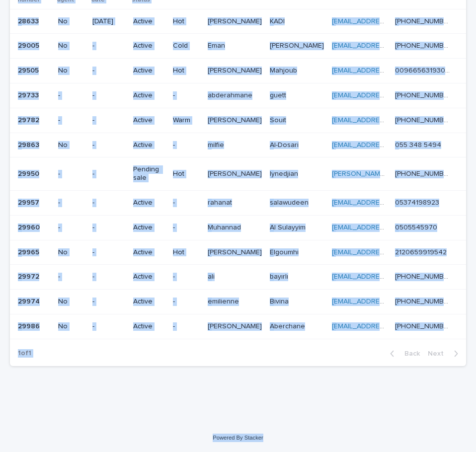  What do you see at coordinates (29, 95) in the screenshot?
I see `p: 29733` at bounding box center [29, 95].